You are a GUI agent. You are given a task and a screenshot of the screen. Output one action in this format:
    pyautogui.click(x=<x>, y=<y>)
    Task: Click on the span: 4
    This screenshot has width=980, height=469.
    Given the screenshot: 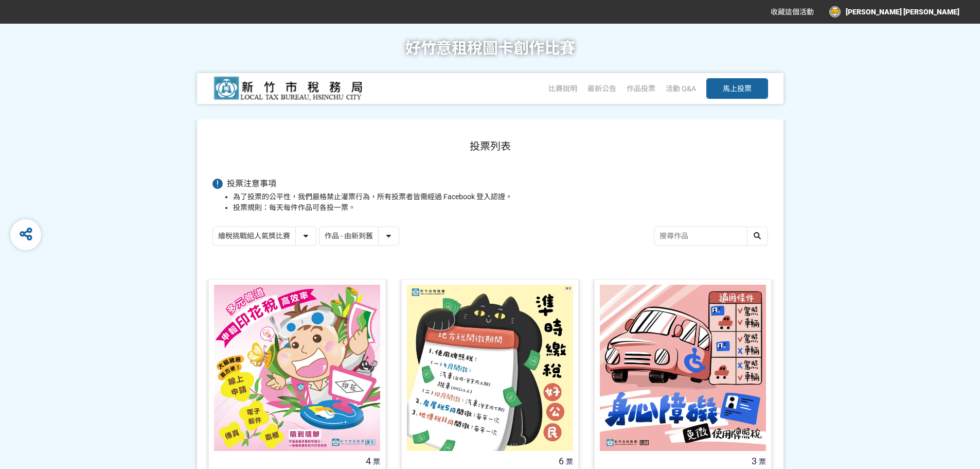 What is the action you would take?
    pyautogui.click(x=368, y=461)
    